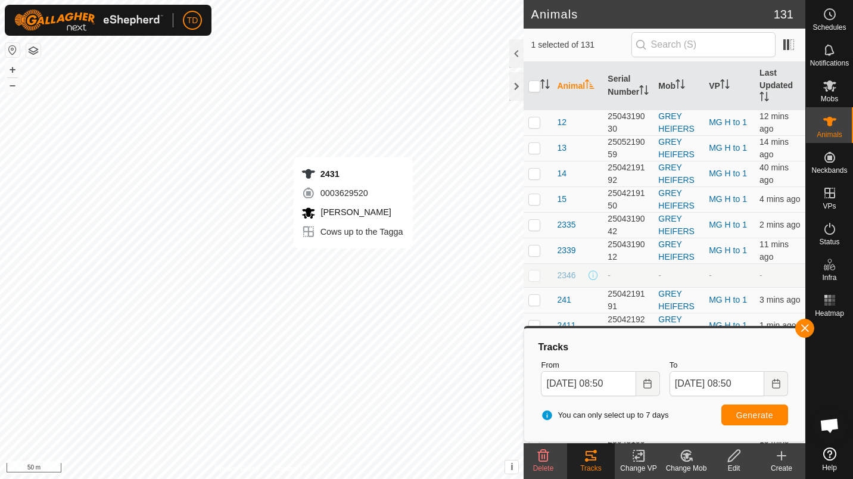 Image resolution: width=853 pixels, height=479 pixels. I want to click on div: 0003629520, so click(352, 193).